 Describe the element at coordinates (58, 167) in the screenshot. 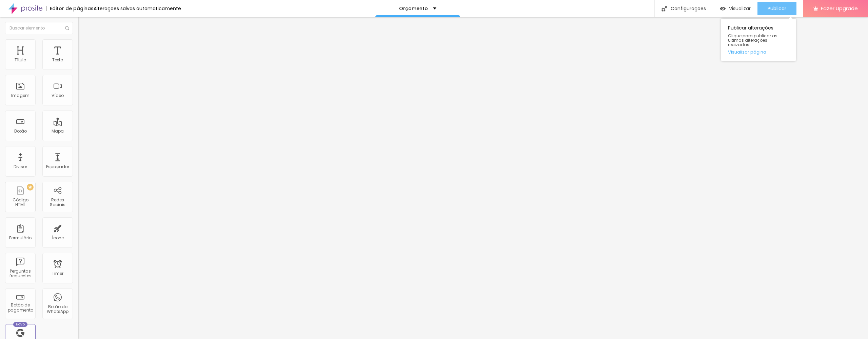

I see `div: Espaçador` at that location.